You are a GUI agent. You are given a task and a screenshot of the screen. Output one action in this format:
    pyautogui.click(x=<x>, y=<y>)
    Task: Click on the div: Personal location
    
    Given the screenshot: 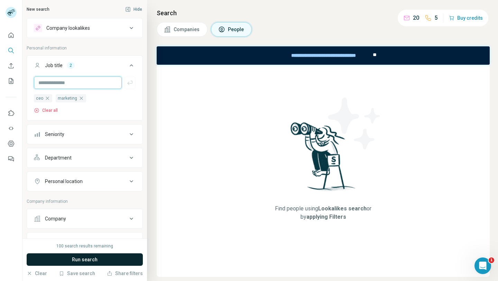 What is the action you would take?
    pyautogui.click(x=64, y=181)
    